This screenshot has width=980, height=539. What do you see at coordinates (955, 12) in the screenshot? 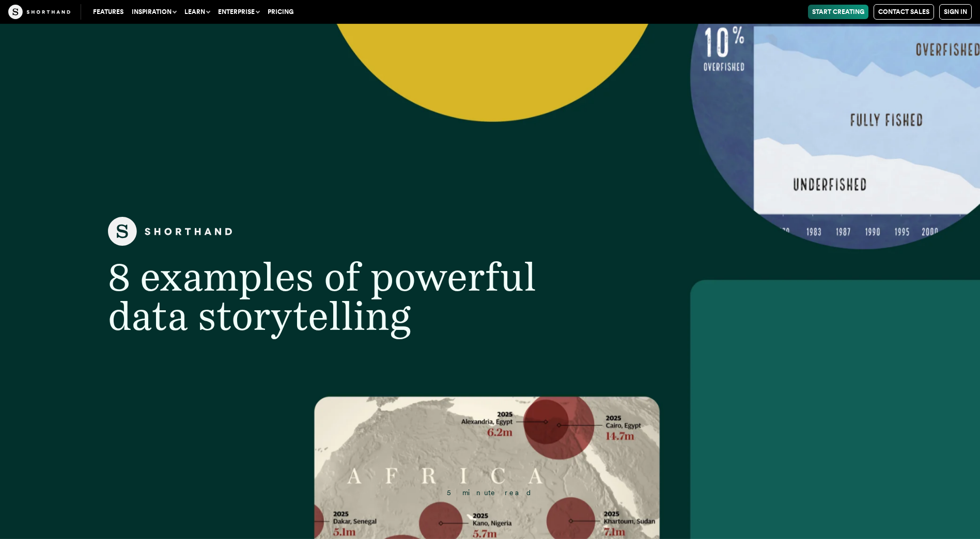
I see `a: Sign in` at bounding box center [955, 12].